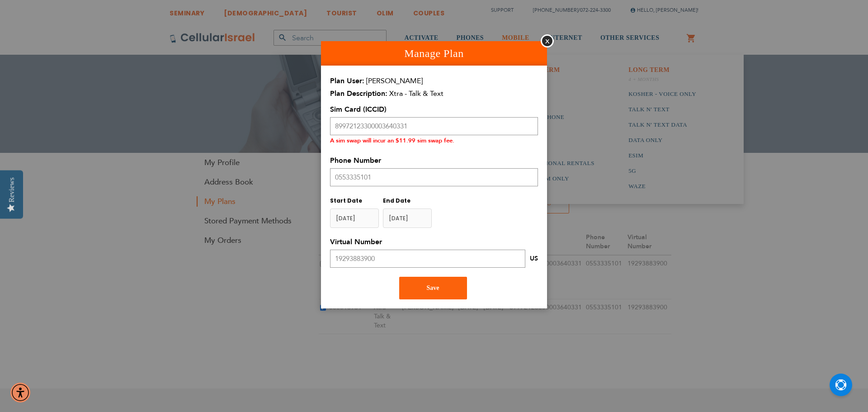 The width and height of the screenshot is (868, 412). Describe the element at coordinates (396, 200) in the screenshot. I see `span: End Date` at that location.